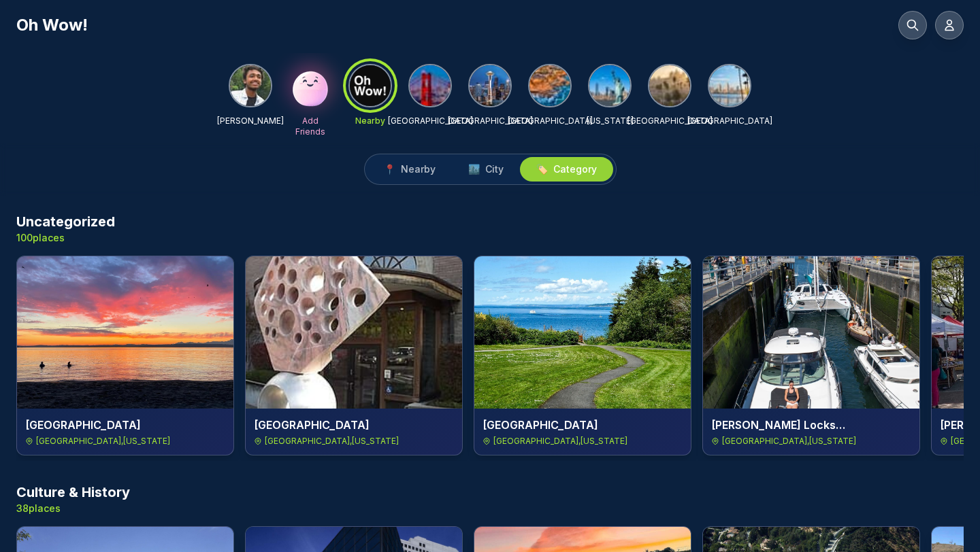  What do you see at coordinates (65, 238) in the screenshot?
I see `p: 100 places` at bounding box center [65, 238].